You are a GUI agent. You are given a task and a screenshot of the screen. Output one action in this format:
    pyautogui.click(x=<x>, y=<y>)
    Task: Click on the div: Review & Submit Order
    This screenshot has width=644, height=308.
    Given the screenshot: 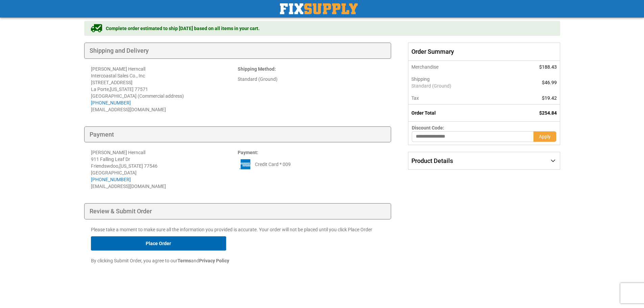 What is the action you would take?
    pyautogui.click(x=238, y=211)
    